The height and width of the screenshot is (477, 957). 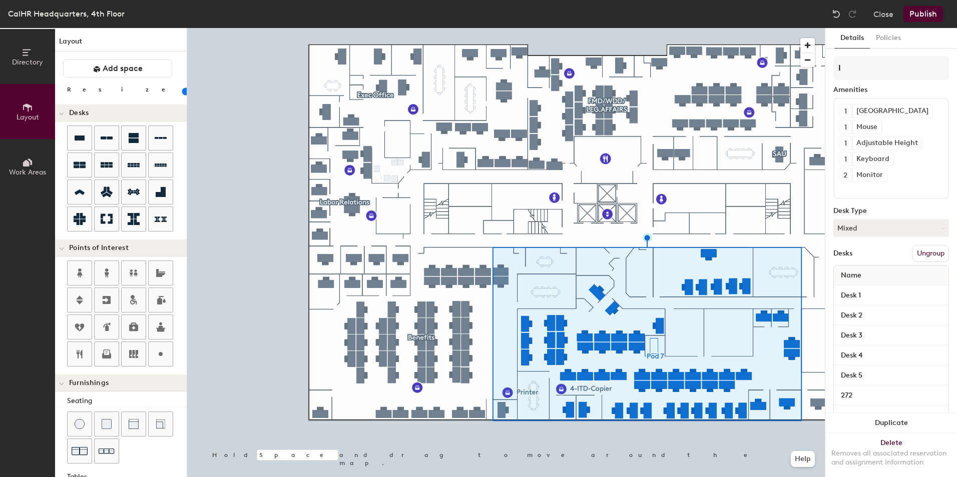 I want to click on button: Policies, so click(x=888, y=38).